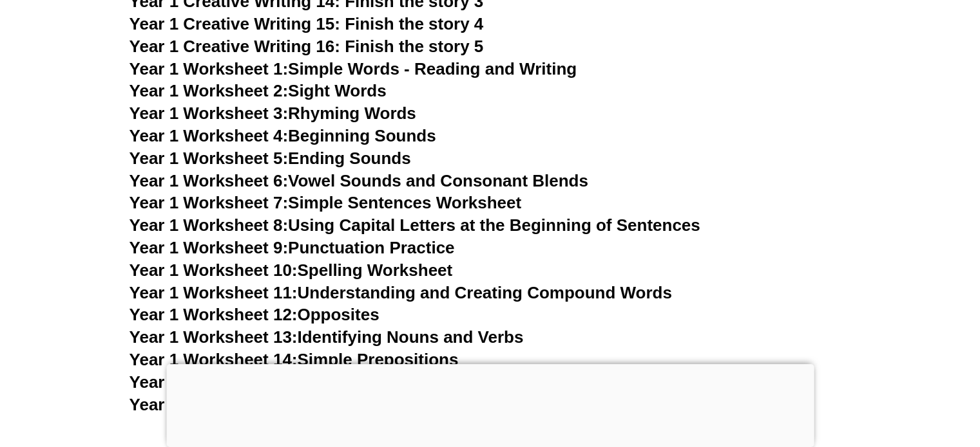 The image size is (980, 447). I want to click on a: Year 1 Worksheet 8:Using Capital Letters at the Beginning of Sentences, so click(415, 225).